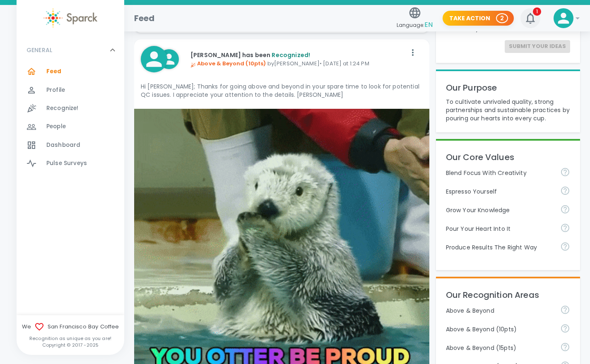 The width and height of the screenshot is (590, 364). Describe the element at coordinates (228, 63) in the screenshot. I see `span: Above & Beyond (10pts)` at that location.